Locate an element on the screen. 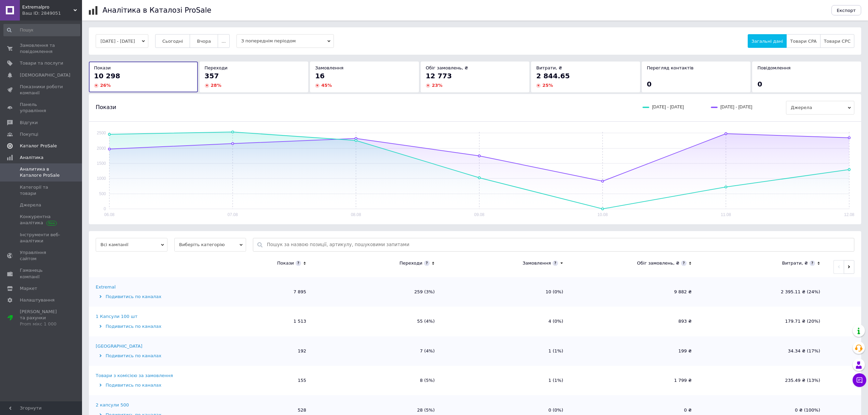 The image size is (868, 415). span: Експорт is located at coordinates (847, 11).